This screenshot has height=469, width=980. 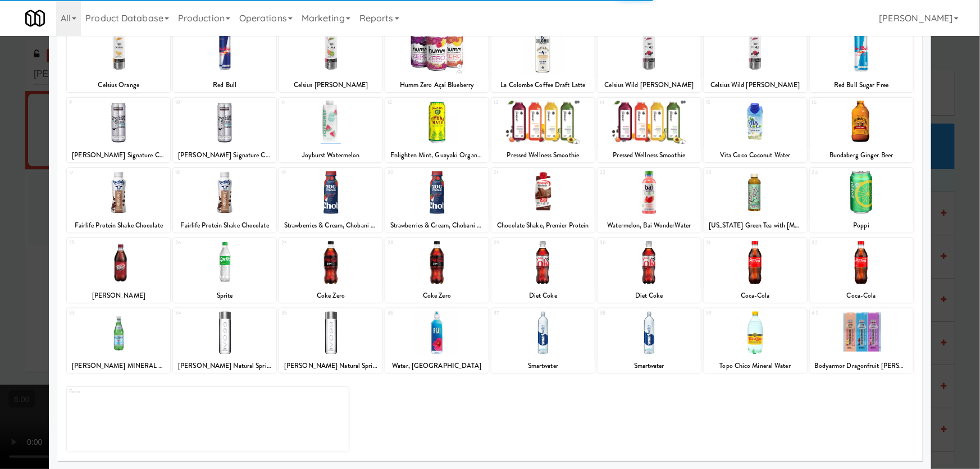 What do you see at coordinates (437, 85) in the screenshot?
I see `div: Humm Zero Açaí Blueberry` at bounding box center [437, 85].